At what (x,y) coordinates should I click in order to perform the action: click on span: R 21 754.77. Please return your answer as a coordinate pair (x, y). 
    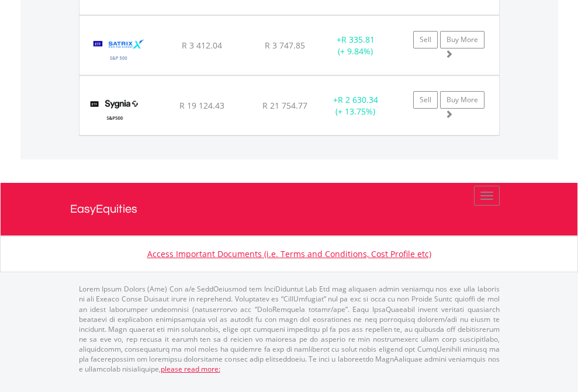
    Looking at the image, I should click on (284, 105).